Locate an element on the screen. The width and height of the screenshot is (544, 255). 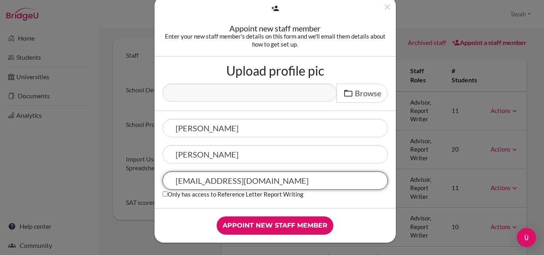
div: Enter your new staff member's details on this form and we'll email them details about how to get ... is located at coordinates (275, 40).